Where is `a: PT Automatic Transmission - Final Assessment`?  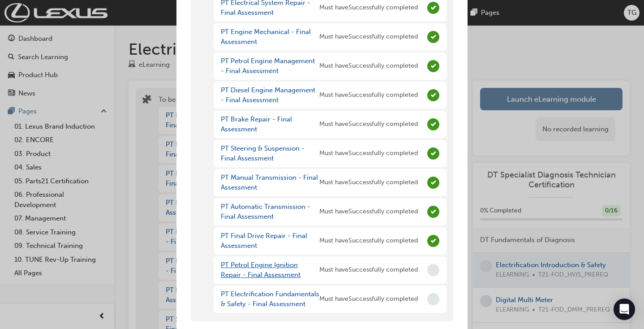 a: PT Automatic Transmission - Final Assessment is located at coordinates (266, 211).